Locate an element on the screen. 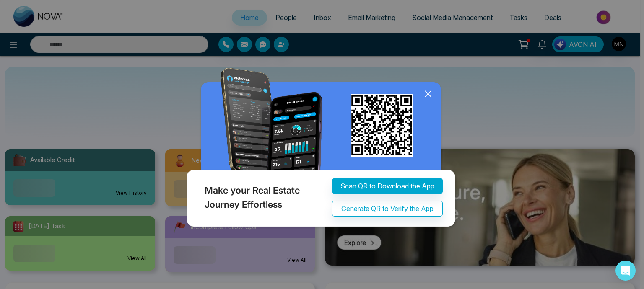 Image resolution: width=644 pixels, height=289 pixels. img: QRModal is located at coordinates (322, 149).